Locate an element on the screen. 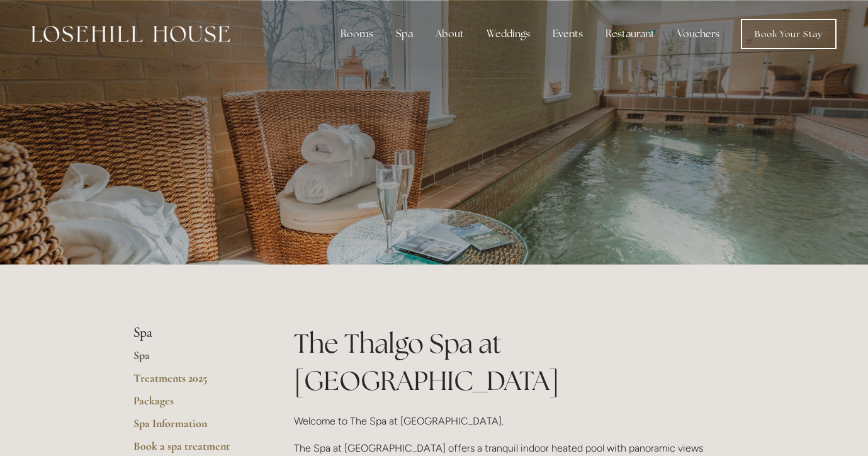  li: Spa is located at coordinates (193, 333).